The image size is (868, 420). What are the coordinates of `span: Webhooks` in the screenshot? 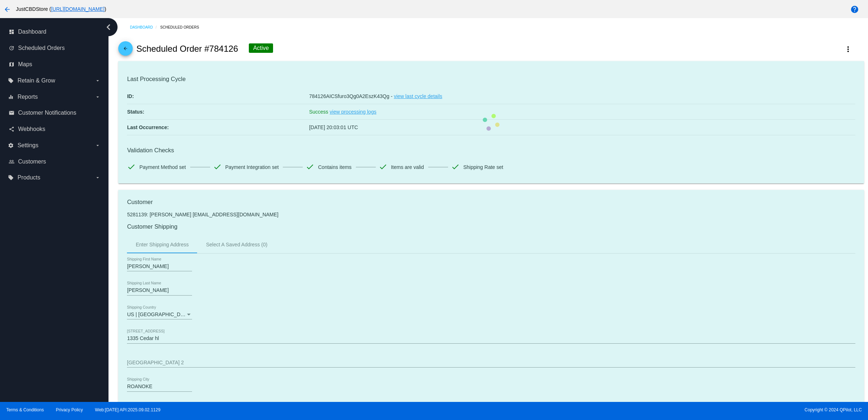 It's located at (32, 129).